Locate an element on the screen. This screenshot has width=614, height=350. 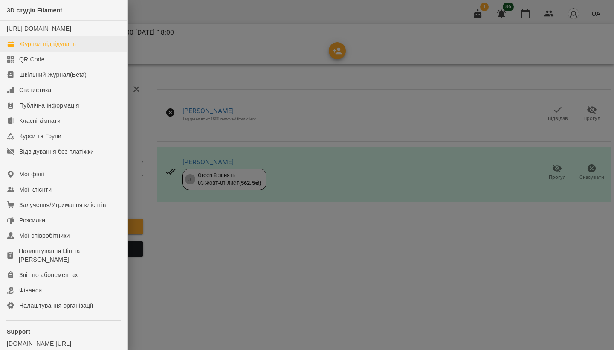
div: Залучення/Утримання клієнтів is located at coordinates (63, 205).